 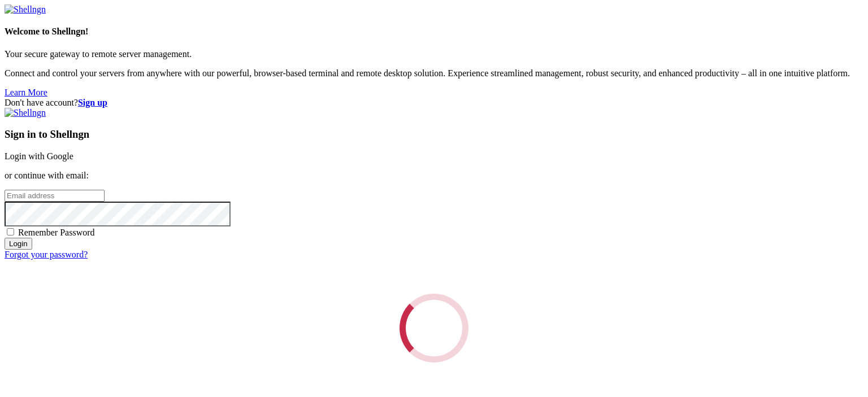 What do you see at coordinates (434, 134) in the screenshot?
I see `h3: Sign in to Shellngn` at bounding box center [434, 134].